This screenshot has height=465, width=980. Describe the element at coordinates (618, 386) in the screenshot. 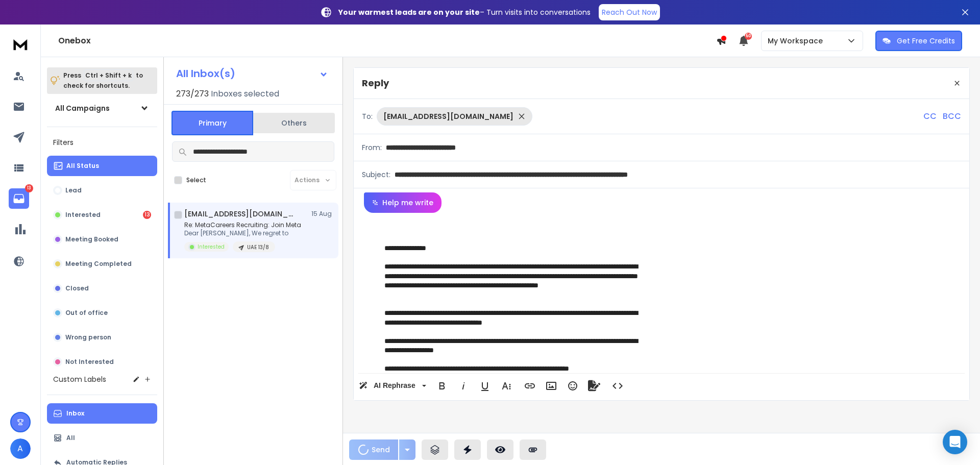

I see `button: Code View` at that location.